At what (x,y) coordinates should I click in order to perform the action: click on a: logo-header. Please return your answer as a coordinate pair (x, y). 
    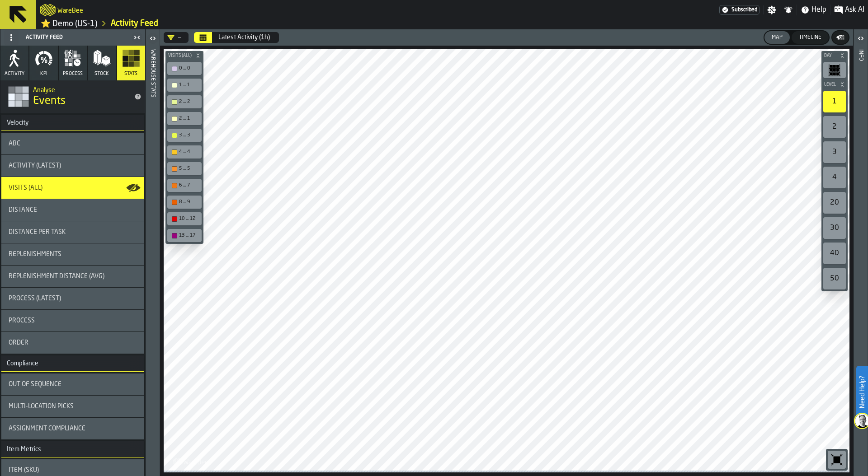
    Looking at the image, I should click on (47, 10).